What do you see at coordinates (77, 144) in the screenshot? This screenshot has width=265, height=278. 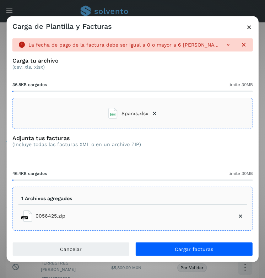 I see `p: (Incluye todas las facturas XML o en un archivo ZIP)` at bounding box center [77, 144].